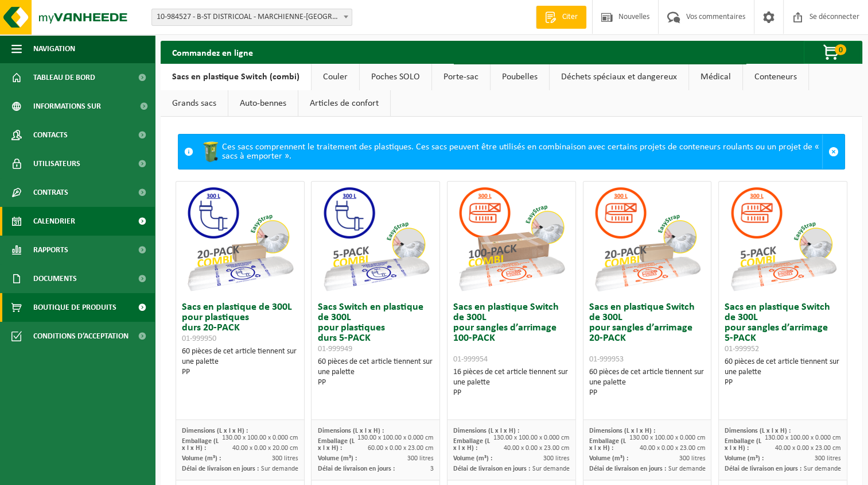 The width and height of the screenshot is (868, 485). What do you see at coordinates (511, 239) in the screenshot?
I see `img: 01-999954` at bounding box center [511, 239].